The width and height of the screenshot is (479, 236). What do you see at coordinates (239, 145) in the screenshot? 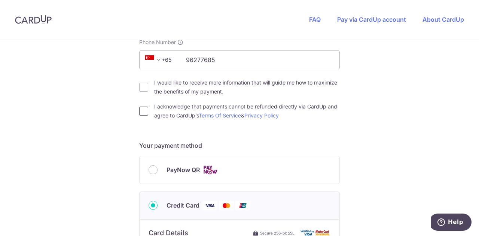
I see `h5: Your payment method` at bounding box center [239, 145].